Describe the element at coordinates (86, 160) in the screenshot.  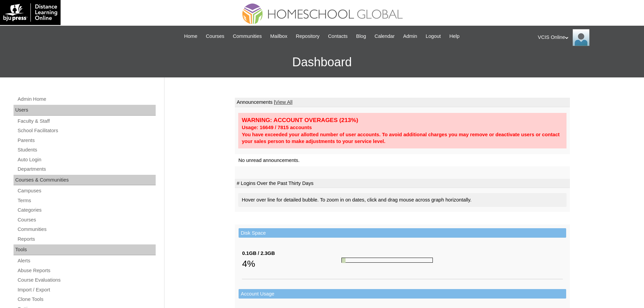
I see `a: Auto Login` at that location.